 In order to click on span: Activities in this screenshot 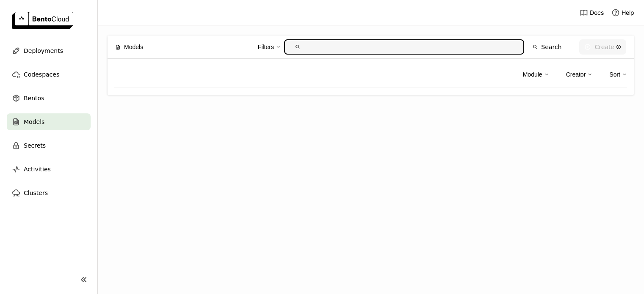, I will do `click(37, 169)`.